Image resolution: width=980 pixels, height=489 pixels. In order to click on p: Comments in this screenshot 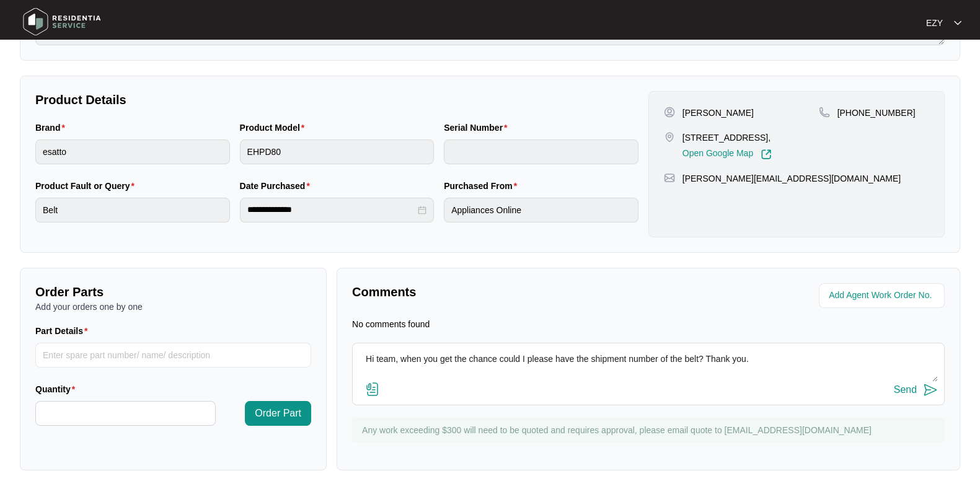, I will do `click(496, 292)`.